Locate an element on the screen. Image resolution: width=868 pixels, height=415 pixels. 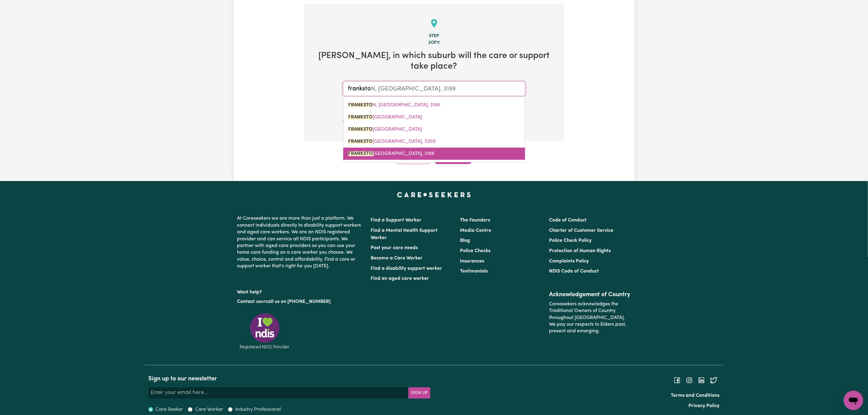
a: Careseekers home page is located at coordinates (434, 195).